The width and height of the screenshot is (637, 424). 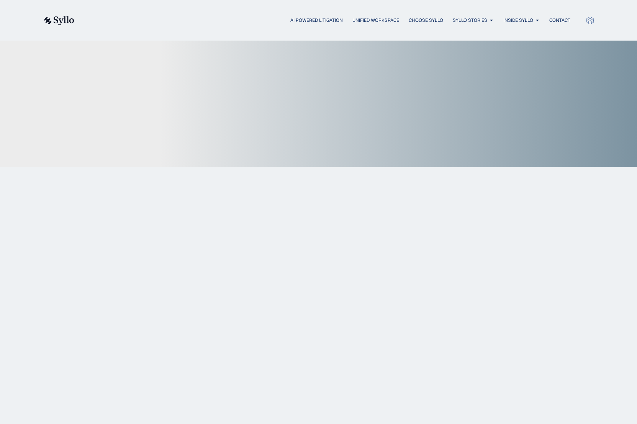 I want to click on a: Unified Workspace, so click(x=376, y=20).